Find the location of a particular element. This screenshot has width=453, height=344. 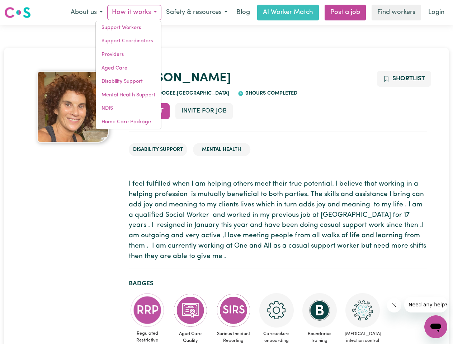

button: Safety & resources is located at coordinates (196, 13).